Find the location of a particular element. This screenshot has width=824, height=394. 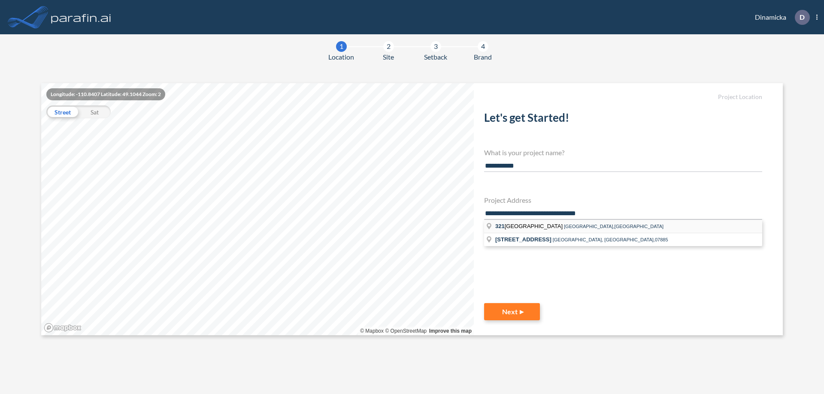

div: Street is located at coordinates (62, 112).